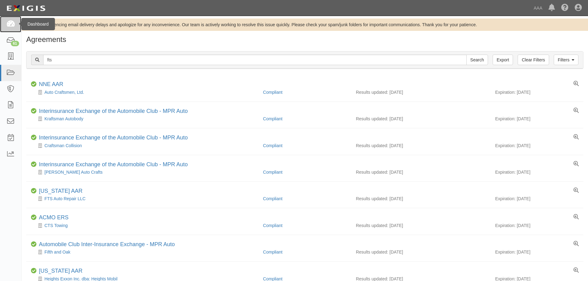 The height and width of the screenshot is (281, 588). What do you see at coordinates (64, 92) in the screenshot?
I see `a: Auto Craftsmen, Ltd.` at bounding box center [64, 92].